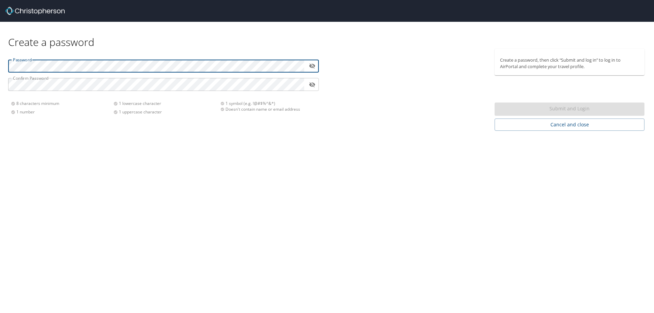  I want to click on div: Create a password, so click(327, 35).